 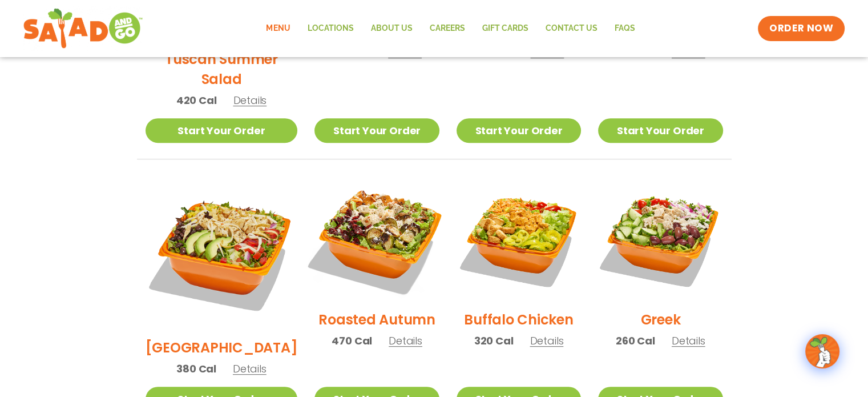 I want to click on h2: Roasted Autumn, so click(x=377, y=319).